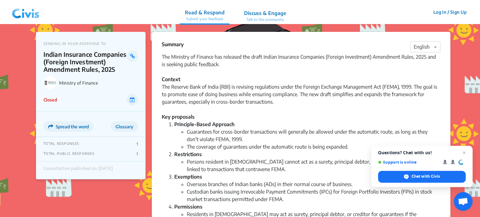 The height and width of the screenshot is (217, 480). What do you see at coordinates (91, 43) in the screenshot?
I see `p: SENDING IN YOUR RESPONSE TO` at bounding box center [91, 43].